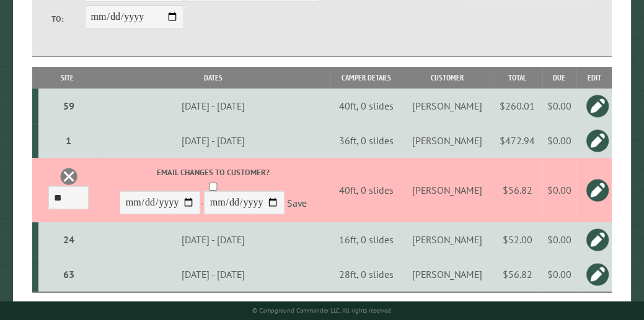 The height and width of the screenshot is (320, 644). I want to click on td: $472.94, so click(517, 140).